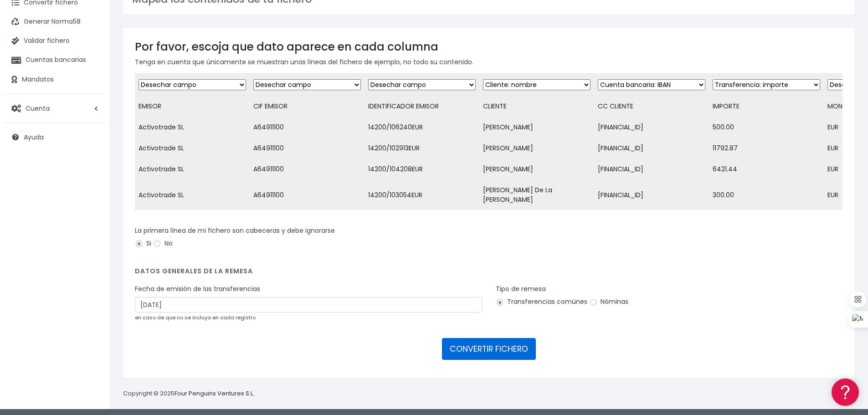 This screenshot has width=868, height=415. Describe the element at coordinates (488, 274) in the screenshot. I see `h4: Datos generales de la remesa` at that location.